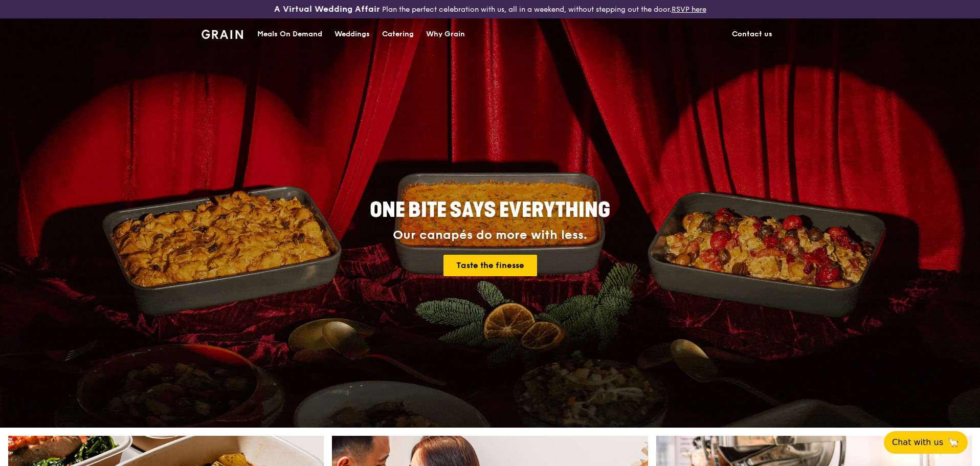 The image size is (980, 466). Describe the element at coordinates (445, 34) in the screenshot. I see `div: Why Grain` at that location.